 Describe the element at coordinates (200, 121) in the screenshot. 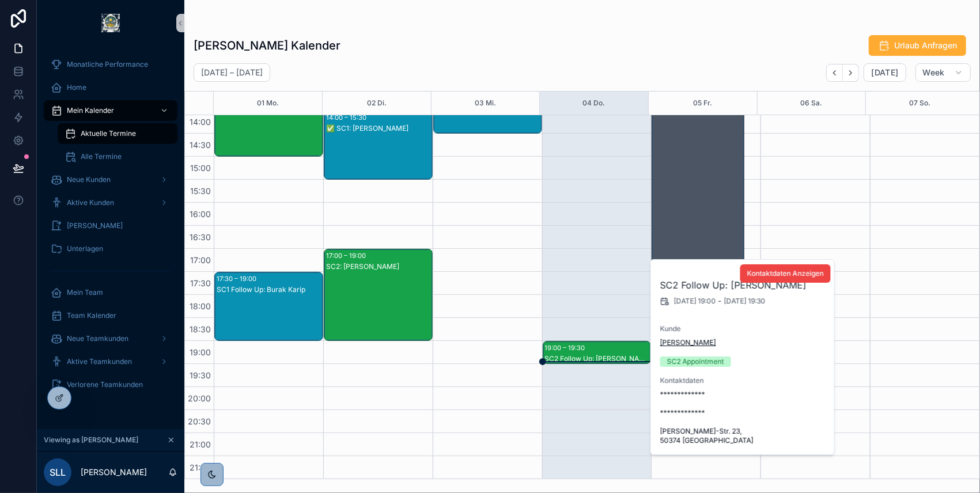

I see `span: 14:00` at that location.